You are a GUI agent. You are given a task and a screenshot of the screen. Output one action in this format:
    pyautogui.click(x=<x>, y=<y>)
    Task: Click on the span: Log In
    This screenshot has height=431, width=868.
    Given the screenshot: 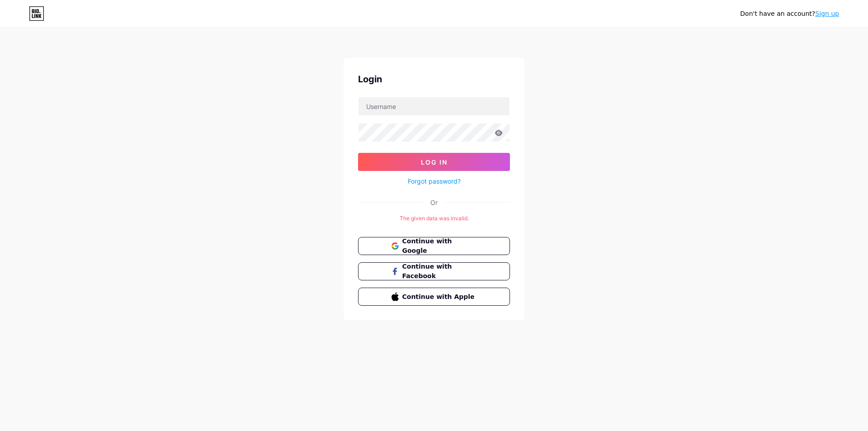 What is the action you would take?
    pyautogui.click(x=434, y=162)
    